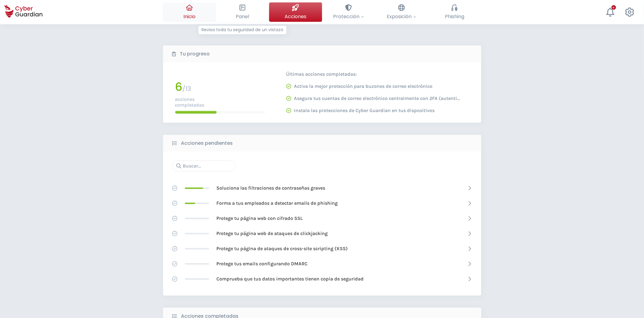 This screenshot has width=644, height=318. Describe the element at coordinates (364, 86) in the screenshot. I see `p: Activa la mejor protección para buzones de correo electrónico` at that location.